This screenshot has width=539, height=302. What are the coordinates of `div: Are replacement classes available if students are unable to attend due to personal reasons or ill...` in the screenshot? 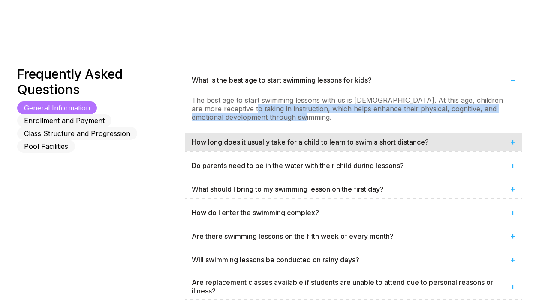 It's located at (353, 287).